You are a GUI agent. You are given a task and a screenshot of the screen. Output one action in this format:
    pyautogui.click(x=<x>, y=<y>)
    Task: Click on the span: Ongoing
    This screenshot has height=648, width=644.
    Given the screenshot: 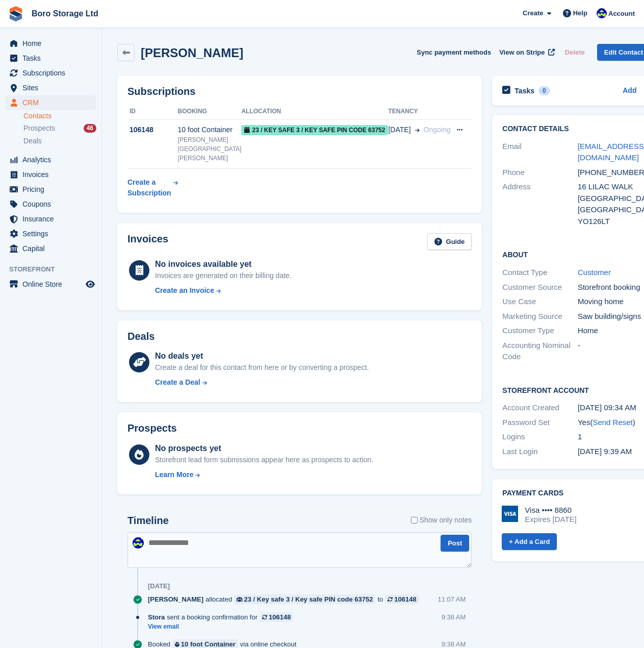 What is the action you would take?
    pyautogui.click(x=437, y=129)
    